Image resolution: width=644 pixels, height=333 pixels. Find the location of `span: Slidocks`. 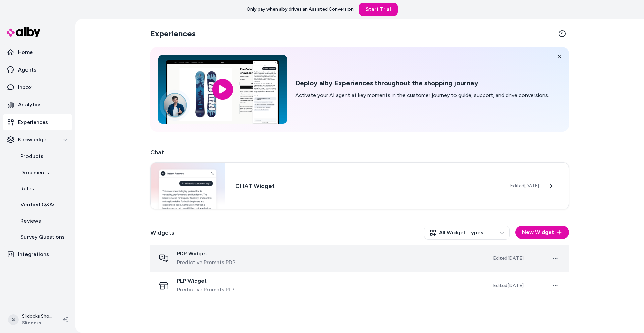

span: Slidocks is located at coordinates (37, 323).